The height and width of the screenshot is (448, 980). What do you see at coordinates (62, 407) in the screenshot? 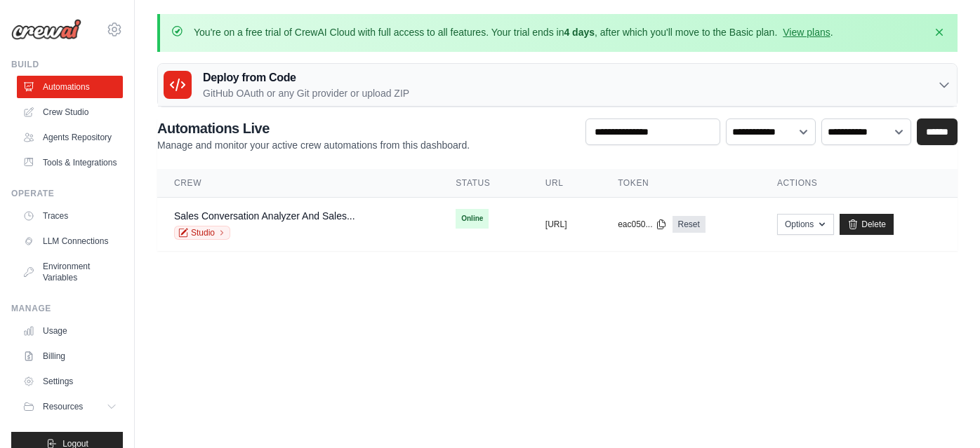
I see `span: Resources` at bounding box center [62, 407].